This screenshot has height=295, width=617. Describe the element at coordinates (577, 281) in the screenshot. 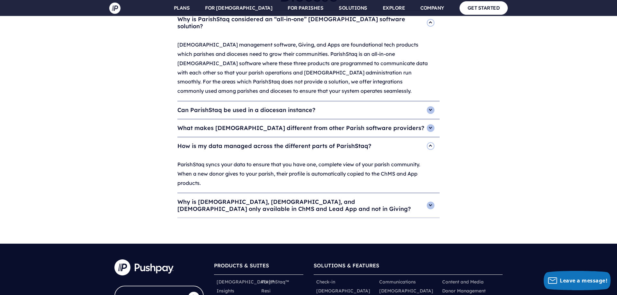

I see `button: Leave a message!` at that location.